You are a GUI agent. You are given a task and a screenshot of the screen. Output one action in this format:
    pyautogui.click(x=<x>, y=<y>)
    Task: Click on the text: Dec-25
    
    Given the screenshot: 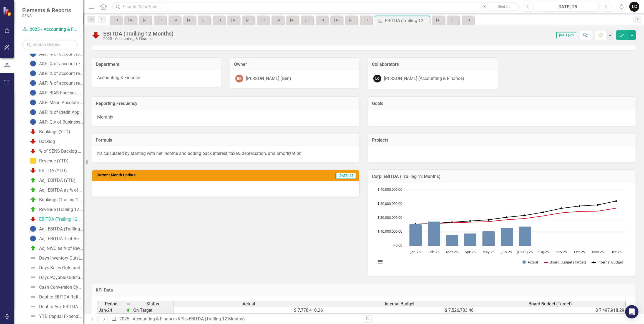 What is the action you would take?
    pyautogui.click(x=616, y=252)
    